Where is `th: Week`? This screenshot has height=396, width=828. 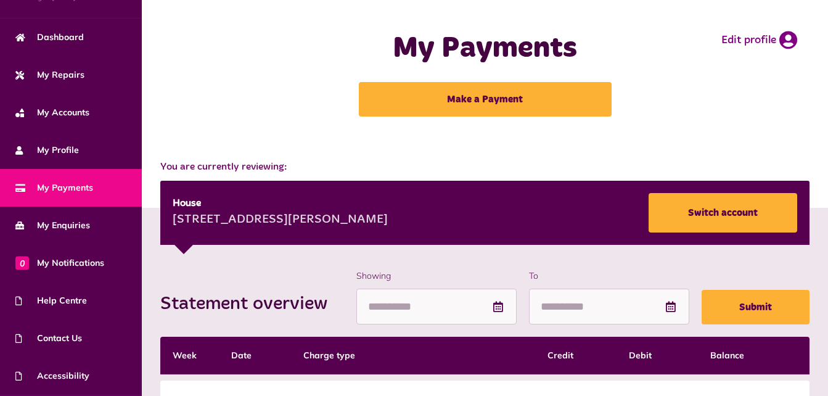
th: Week is located at coordinates (189, 355).